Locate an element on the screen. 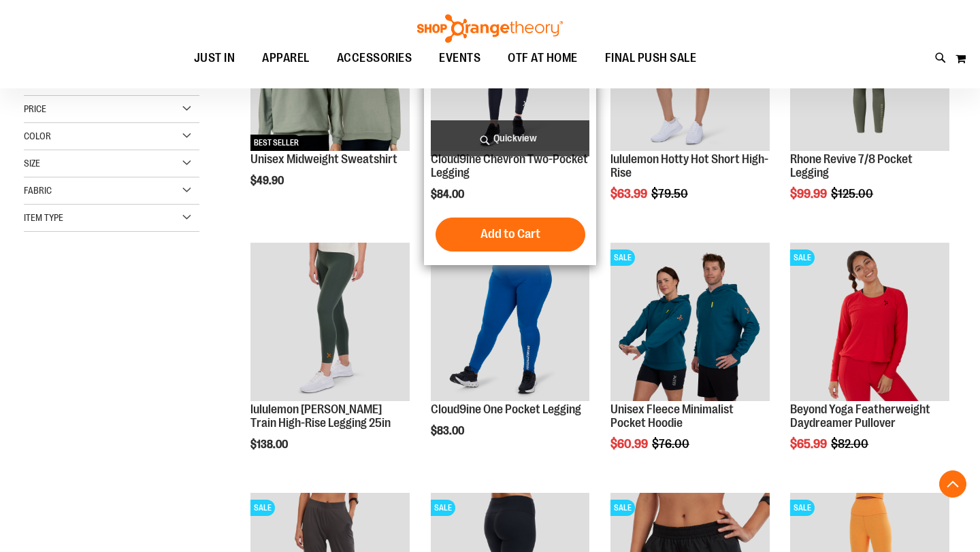 Image resolution: width=980 pixels, height=552 pixels. a: lululemon Hotty Hot Short High-Rise is located at coordinates (689, 166).